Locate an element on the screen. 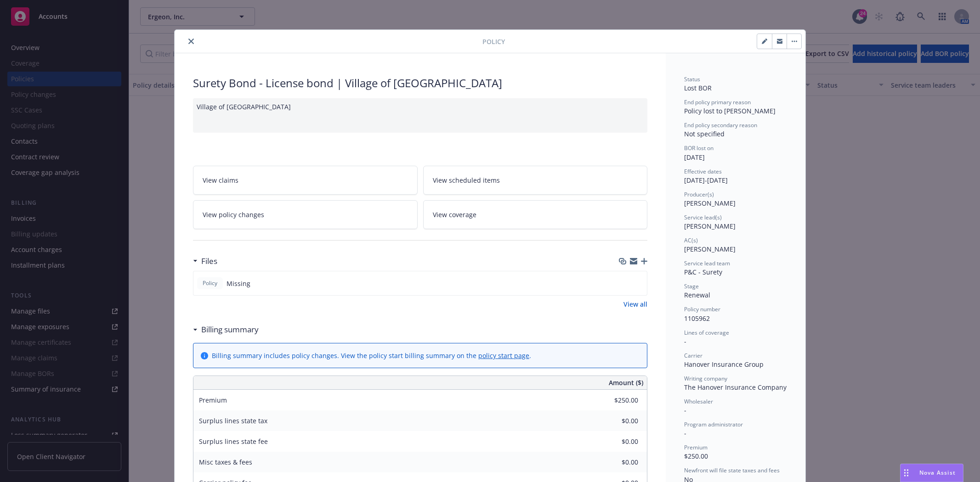 This screenshot has width=980, height=482. span: Writing company is located at coordinates (706, 378).